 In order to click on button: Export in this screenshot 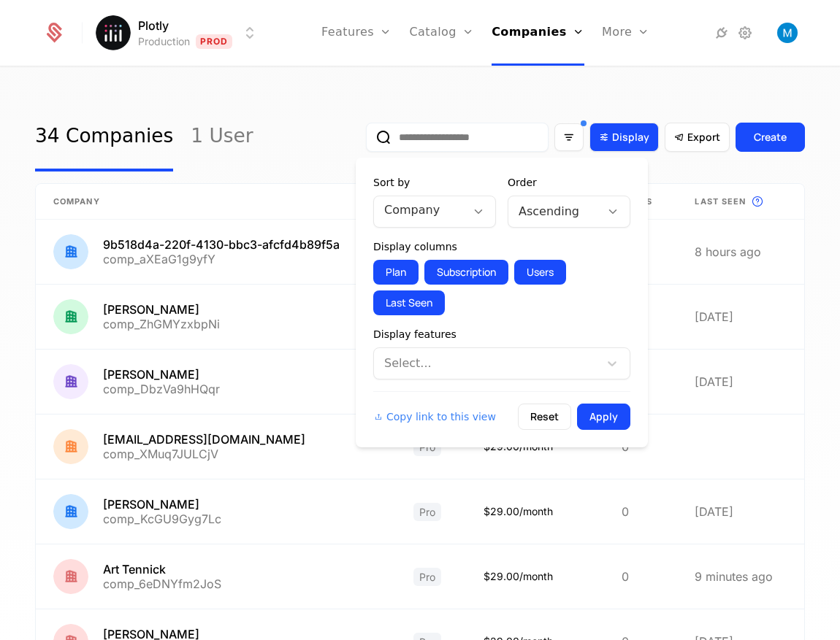, I will do `click(696, 137)`.